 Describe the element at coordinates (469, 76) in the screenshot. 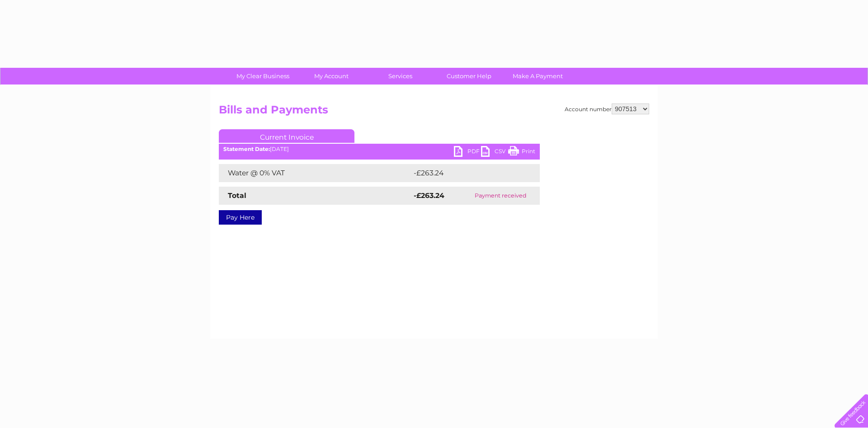

I see `a: Customer Help` at that location.